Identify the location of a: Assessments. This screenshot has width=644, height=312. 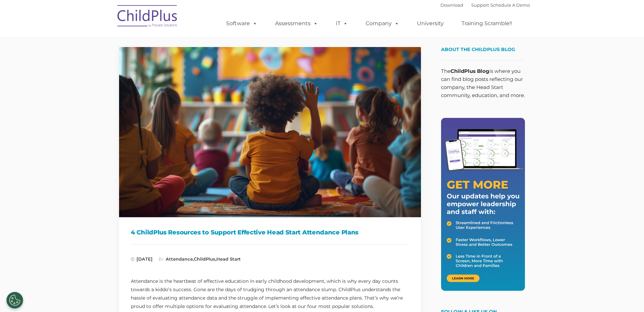
(297, 24).